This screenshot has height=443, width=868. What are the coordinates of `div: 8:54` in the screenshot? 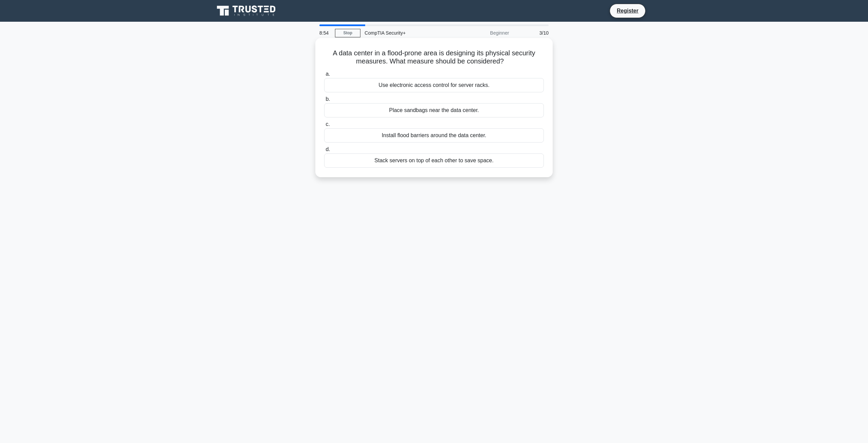 It's located at (326, 33).